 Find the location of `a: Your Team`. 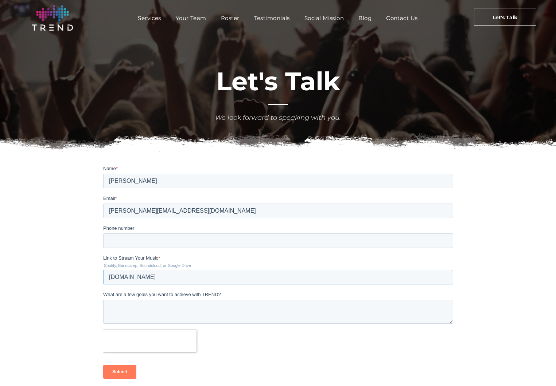

a: Your Team is located at coordinates (191, 18).